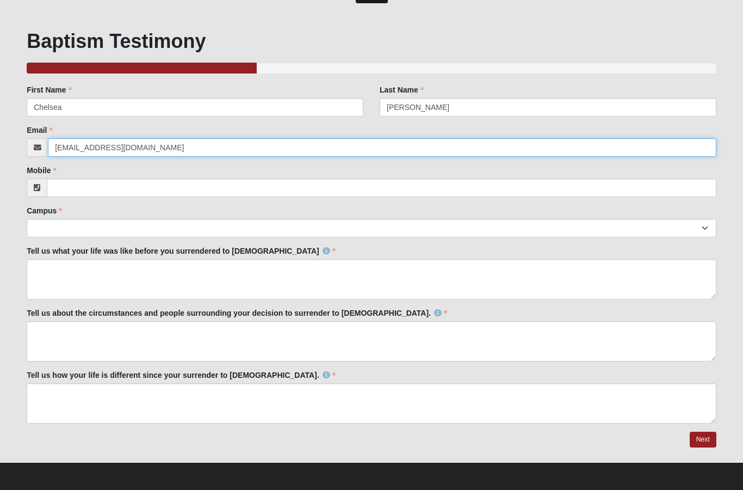 This screenshot has width=743, height=490. I want to click on label: Last Name, so click(401, 90).